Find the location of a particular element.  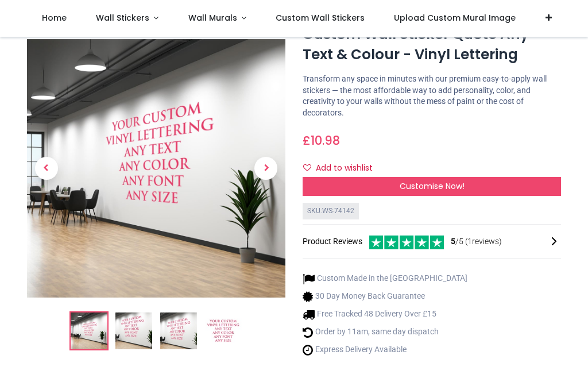

a: Next is located at coordinates (266, 168).